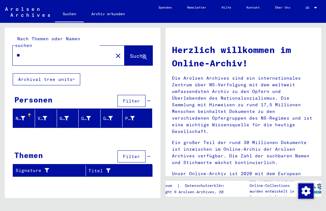 This screenshot has width=326, height=211. I want to click on a: Datenschutzerklärung, so click(208, 186).